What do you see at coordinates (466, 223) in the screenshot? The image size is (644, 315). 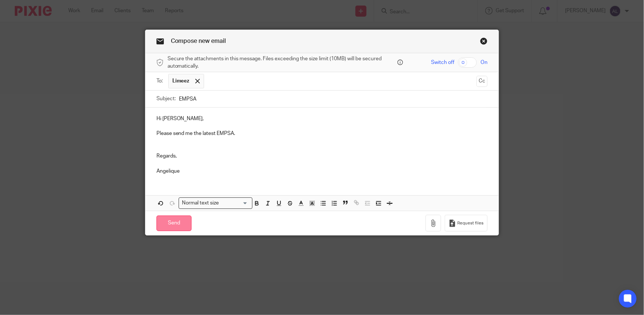 I see `button: Request files` at bounding box center [466, 223].